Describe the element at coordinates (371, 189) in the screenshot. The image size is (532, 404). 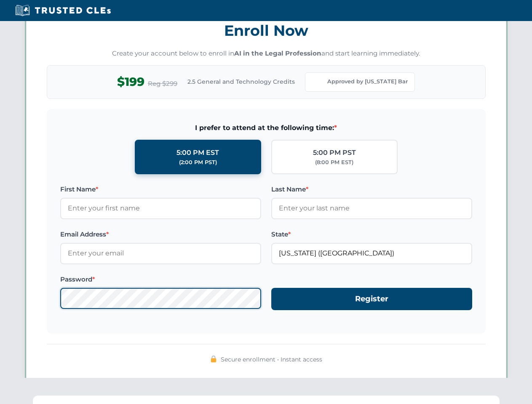
I see `label: Last Name` at that location.